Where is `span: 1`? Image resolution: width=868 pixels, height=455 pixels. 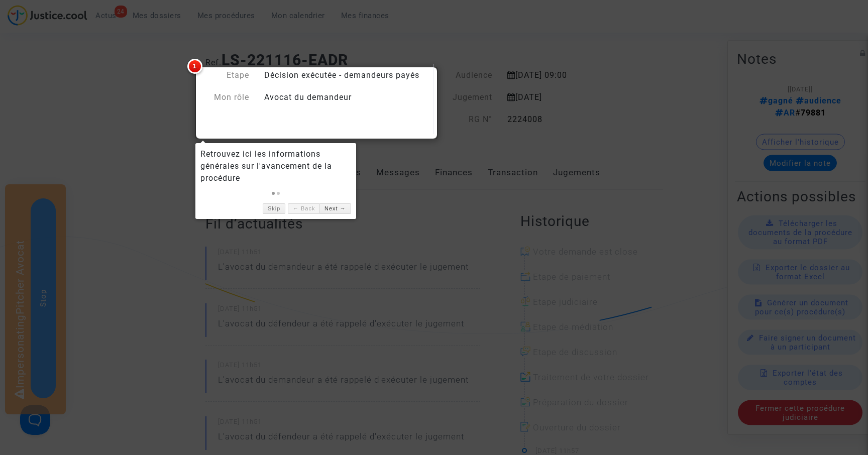 span: 1 is located at coordinates (195, 66).